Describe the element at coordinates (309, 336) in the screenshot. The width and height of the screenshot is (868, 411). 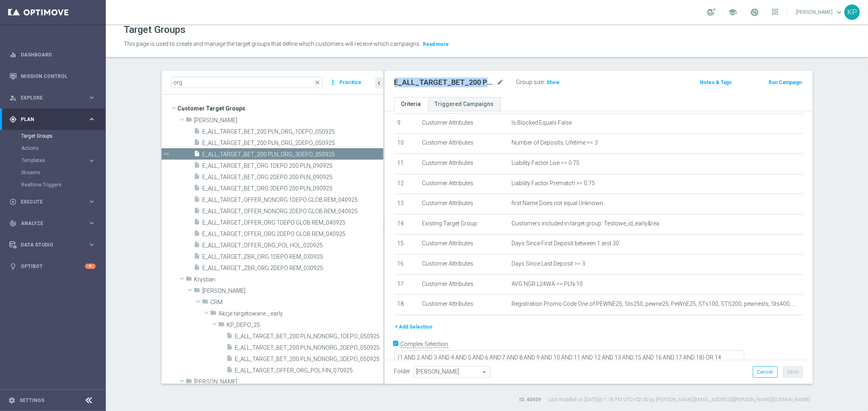
I see `span: E_ALL_TARGET_BET_200 PLN_NONORG_1DEPO_050925` at that location.